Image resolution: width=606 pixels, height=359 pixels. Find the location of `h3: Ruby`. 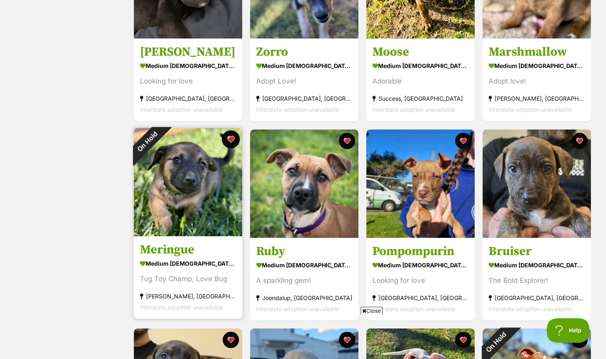

h3: Ruby is located at coordinates (304, 251).